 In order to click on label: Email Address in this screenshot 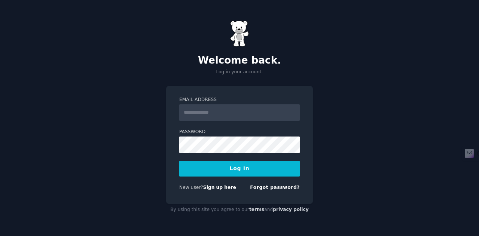, I will do `click(239, 100)`.